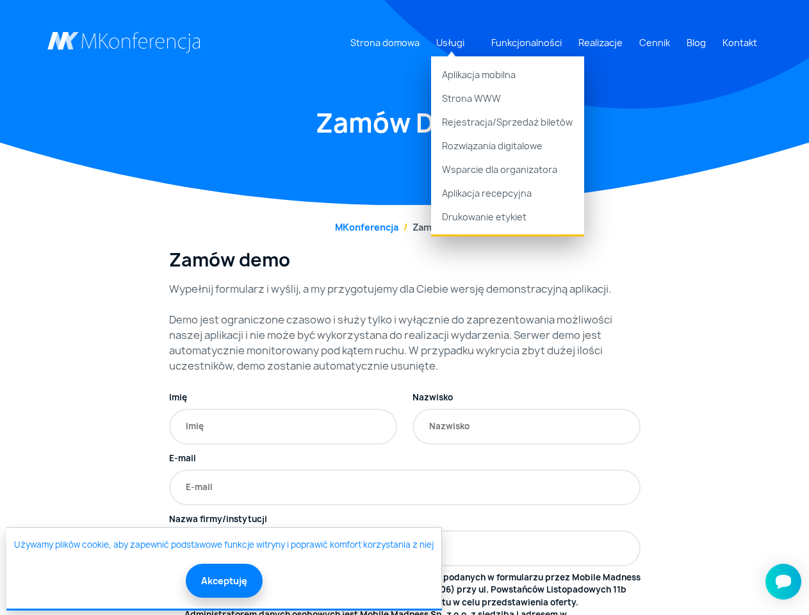  Describe the element at coordinates (740, 42) in the screenshot. I see `a: Kontakt` at that location.